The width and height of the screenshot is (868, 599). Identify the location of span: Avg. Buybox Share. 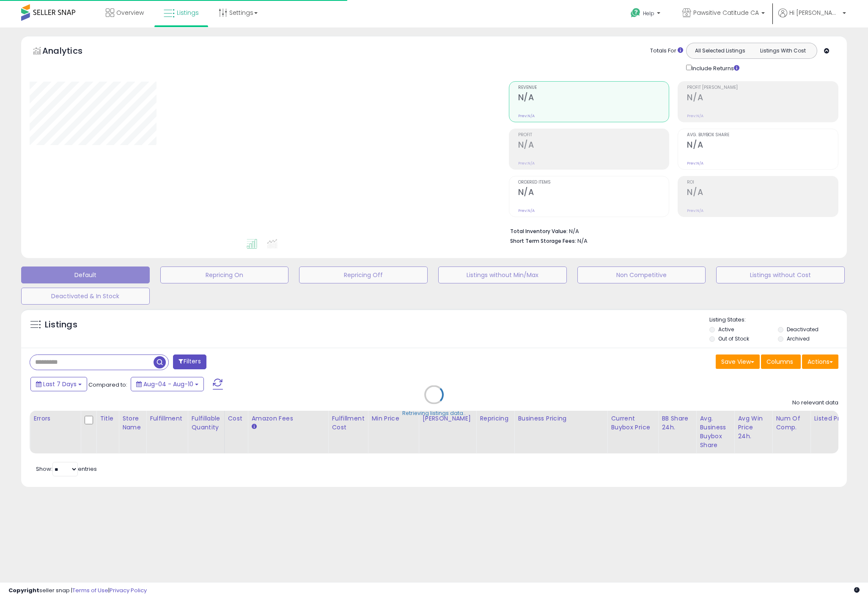
(762, 135).